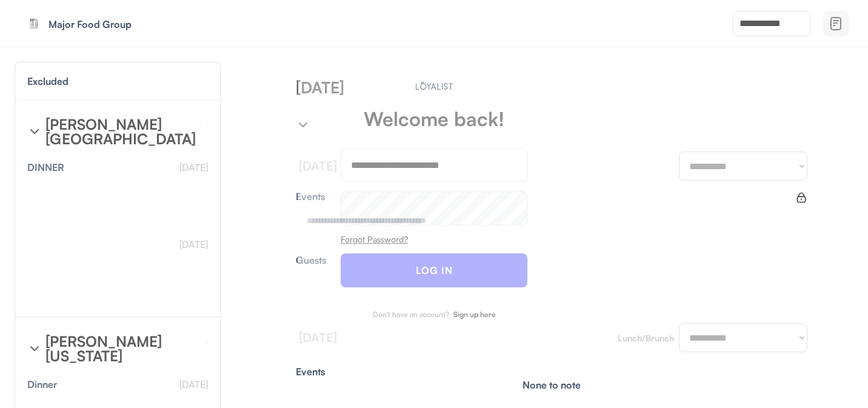 The height and width of the screenshot is (408, 868). Describe the element at coordinates (411, 315) in the screenshot. I see `div: Don't have an account?` at that location.